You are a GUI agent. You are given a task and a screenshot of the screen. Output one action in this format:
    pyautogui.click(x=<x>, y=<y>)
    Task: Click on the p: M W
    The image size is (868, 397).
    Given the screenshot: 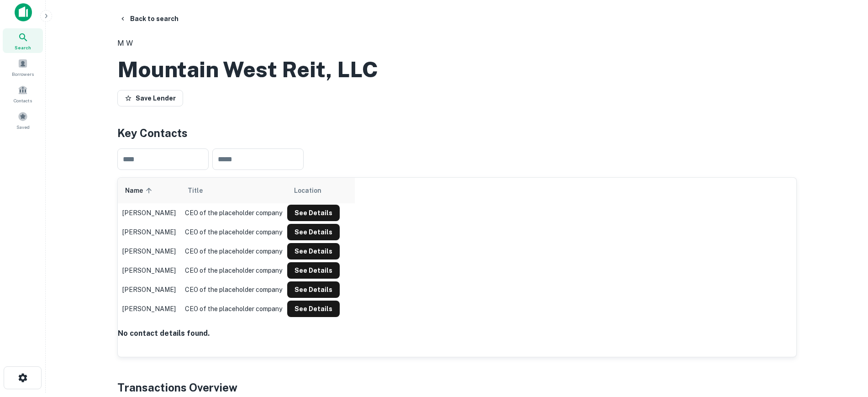 What is the action you would take?
    pyautogui.click(x=457, y=43)
    